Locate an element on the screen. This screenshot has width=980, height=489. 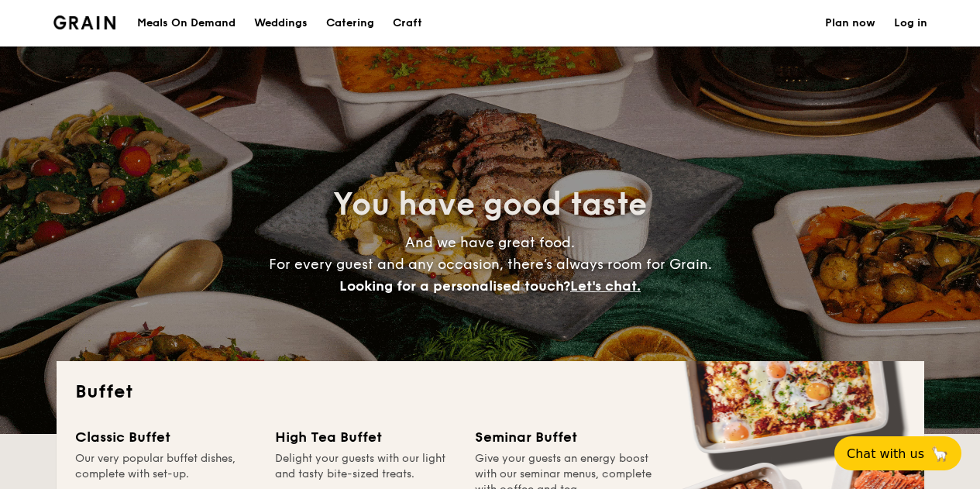
h2: Buffet is located at coordinates (490, 392).